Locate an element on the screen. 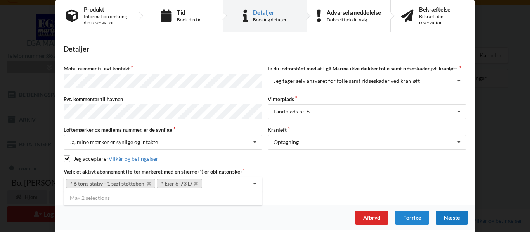  a: * Ejer 6-73 D is located at coordinates (180, 184).